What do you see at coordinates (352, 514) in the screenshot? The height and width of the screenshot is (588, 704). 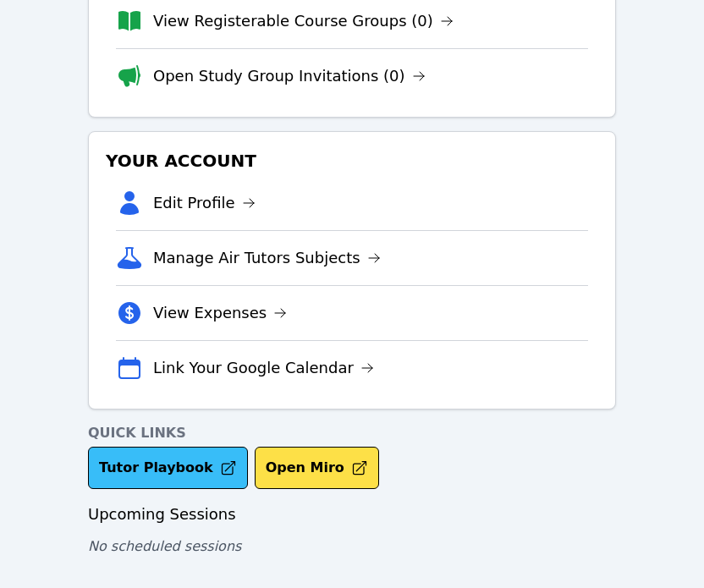 I see `h3: Upcoming Sessions` at bounding box center [352, 514].